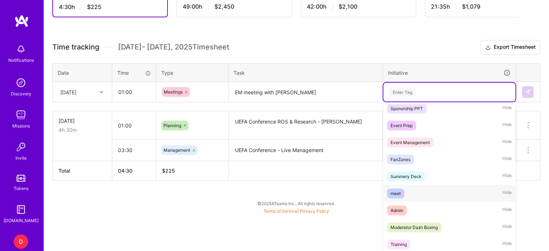 The width and height of the screenshot is (549, 251). I want to click on span: Time tracking, so click(76, 47).